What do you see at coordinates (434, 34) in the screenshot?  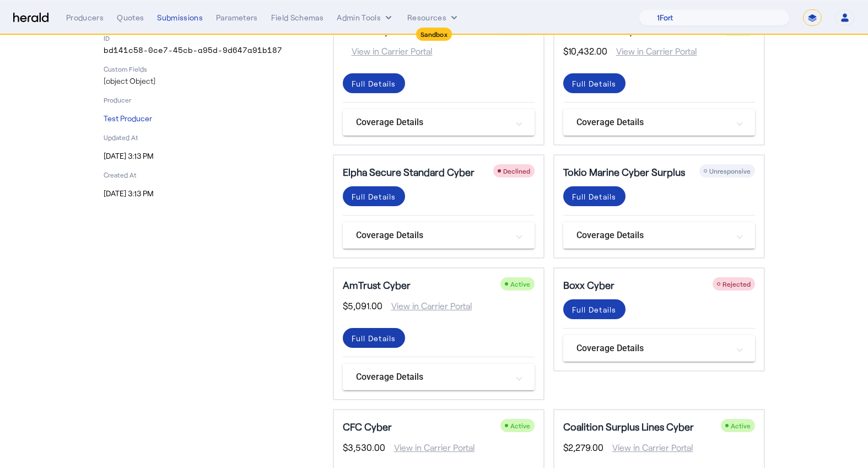 I see `div: Sandbox` at bounding box center [434, 34].